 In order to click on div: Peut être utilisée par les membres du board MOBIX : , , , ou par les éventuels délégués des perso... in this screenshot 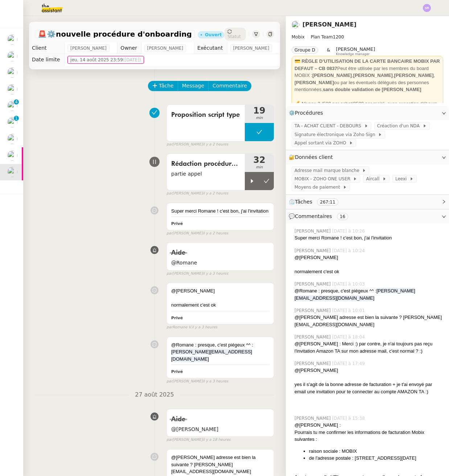, I will do `click(368, 75)`.